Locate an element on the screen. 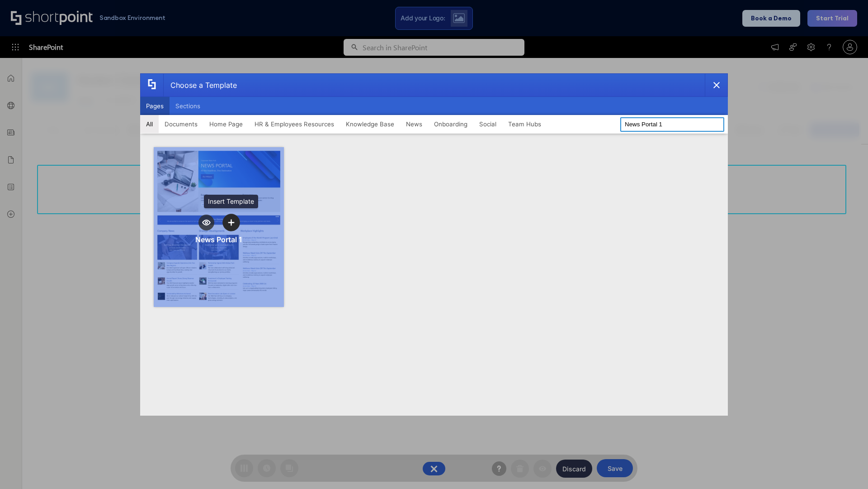 This screenshot has width=868, height=489. input: Search is located at coordinates (673, 125).